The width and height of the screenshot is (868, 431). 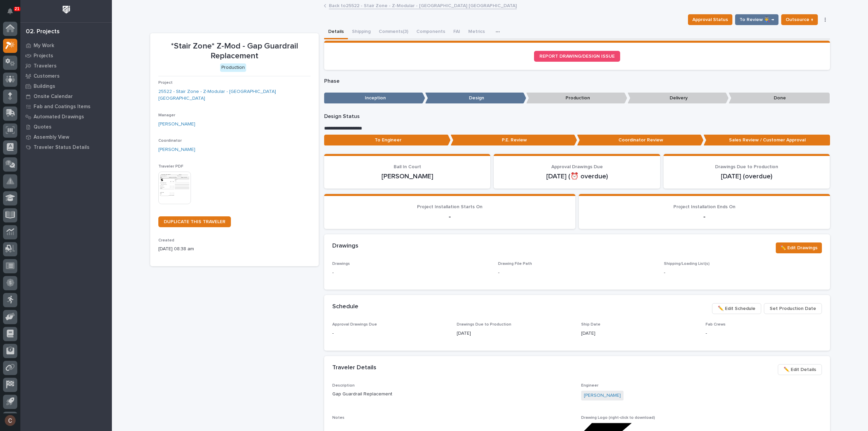 I want to click on p: Fab and Coatings Items, so click(x=62, y=107).